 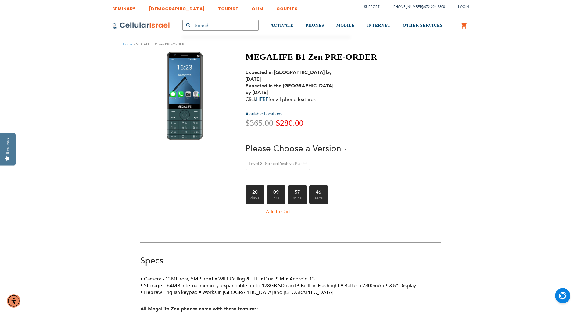 I want to click on b: 57, so click(x=297, y=190).